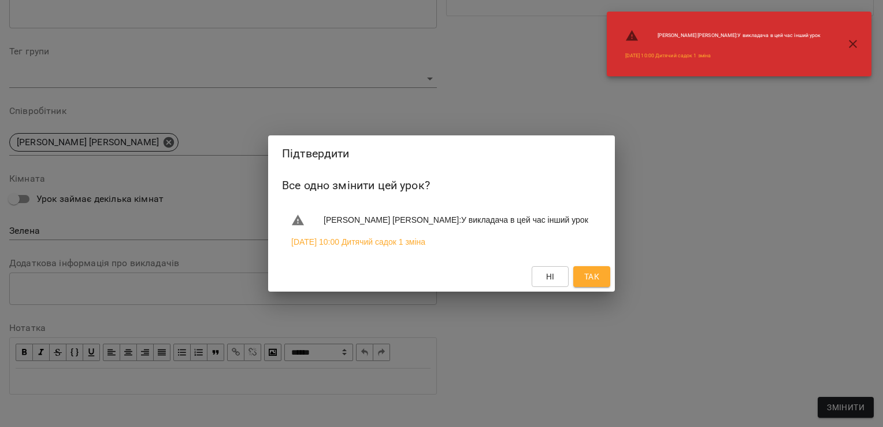 This screenshot has height=427, width=883. What do you see at coordinates (442, 185) in the screenshot?
I see `h6: Все одно змінити цей урок?` at bounding box center [442, 185].